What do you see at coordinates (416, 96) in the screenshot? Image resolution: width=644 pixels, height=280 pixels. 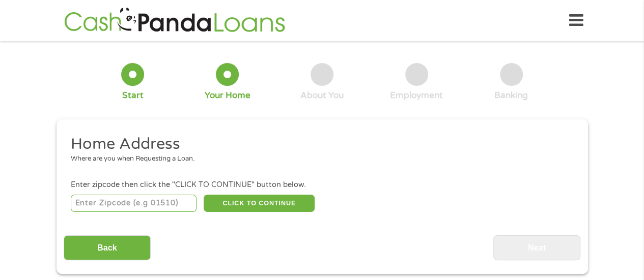 I see `div: Employment` at bounding box center [416, 96].